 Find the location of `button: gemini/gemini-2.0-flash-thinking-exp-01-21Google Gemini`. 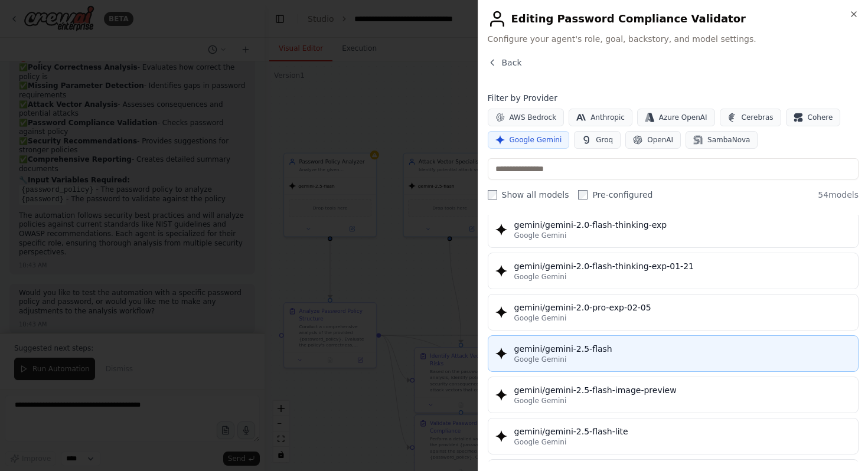

button: gemini/gemini-2.0-flash-thinking-exp-01-21Google Gemini is located at coordinates (673, 271).